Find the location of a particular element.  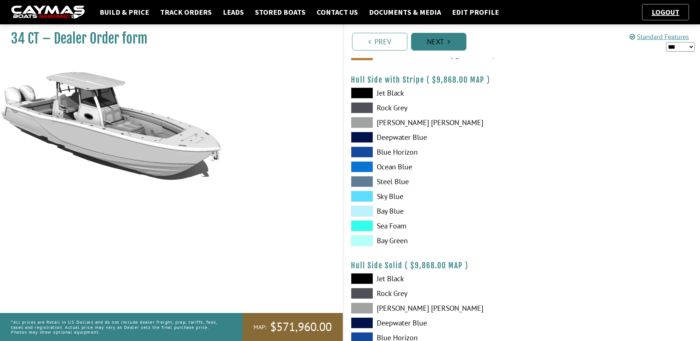

a: Documents & Media is located at coordinates (405, 12).